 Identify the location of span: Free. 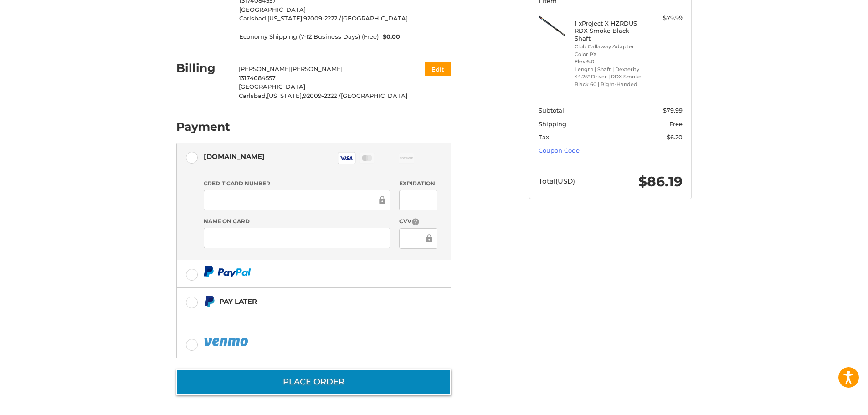
(676, 124).